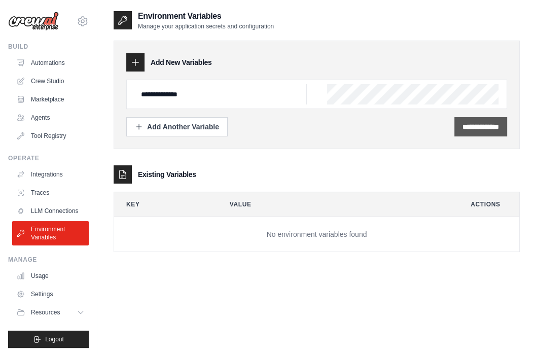  Describe the element at coordinates (50, 81) in the screenshot. I see `a: Crew Studio` at that location.